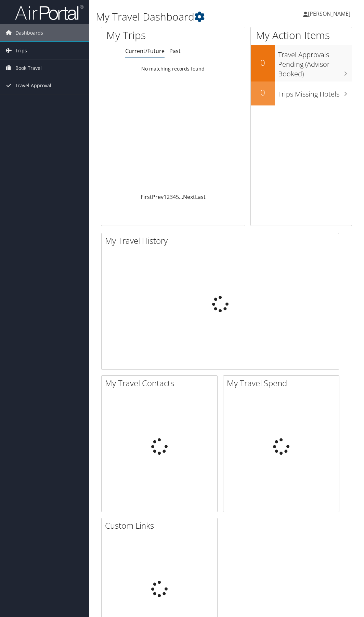 The height and width of the screenshot is (617, 364). What do you see at coordinates (200, 197) in the screenshot?
I see `a: Last` at bounding box center [200, 197].